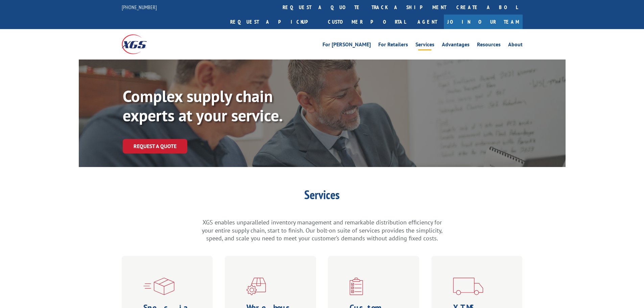 Image resolution: width=644 pixels, height=308 pixels. Describe the element at coordinates (425, 46) in the screenshot. I see `a: Services` at that location.